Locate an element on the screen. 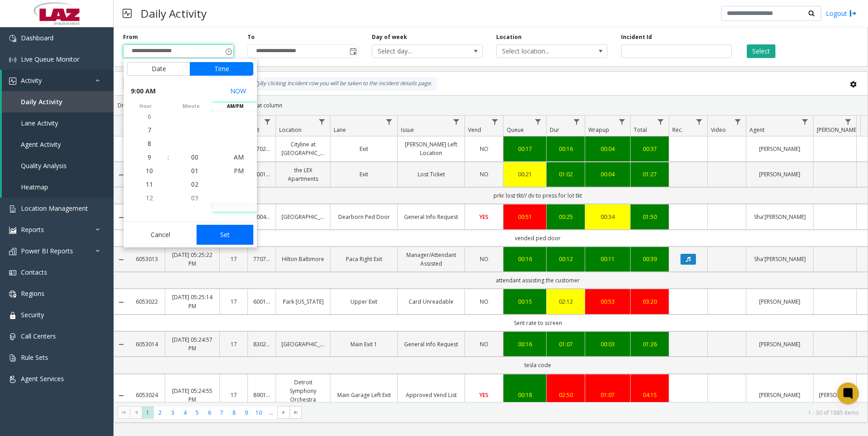 This screenshot has width=868, height=436. a: 770769 is located at coordinates (261, 259).